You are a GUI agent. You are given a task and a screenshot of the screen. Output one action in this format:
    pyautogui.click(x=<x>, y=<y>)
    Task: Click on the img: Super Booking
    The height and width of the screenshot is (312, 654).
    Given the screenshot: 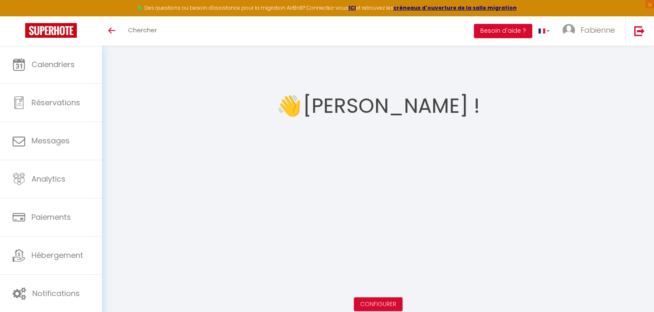 What is the action you would take?
    pyautogui.click(x=51, y=30)
    